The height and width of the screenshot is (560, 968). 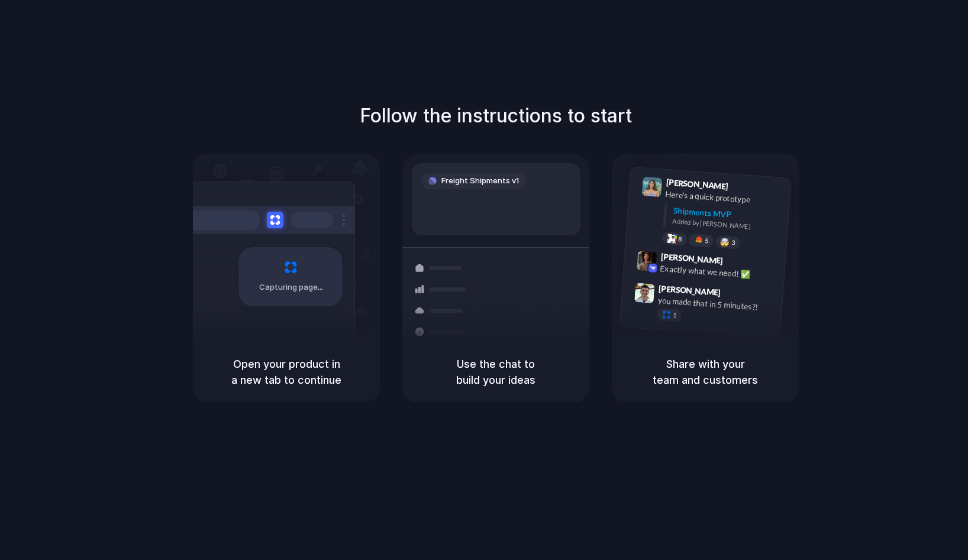 What do you see at coordinates (727, 214) in the screenshot?
I see `div: Shipments MVP` at bounding box center [727, 214].